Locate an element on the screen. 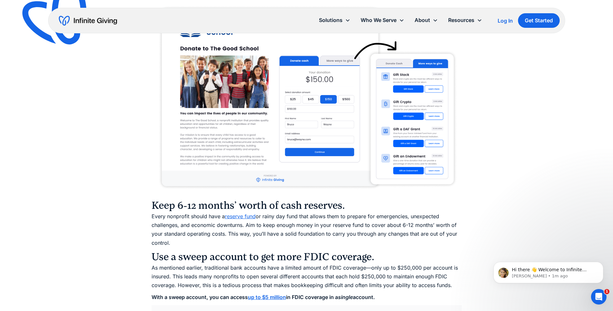 The height and width of the screenshot is (311, 613). div: Log In is located at coordinates (505, 21).